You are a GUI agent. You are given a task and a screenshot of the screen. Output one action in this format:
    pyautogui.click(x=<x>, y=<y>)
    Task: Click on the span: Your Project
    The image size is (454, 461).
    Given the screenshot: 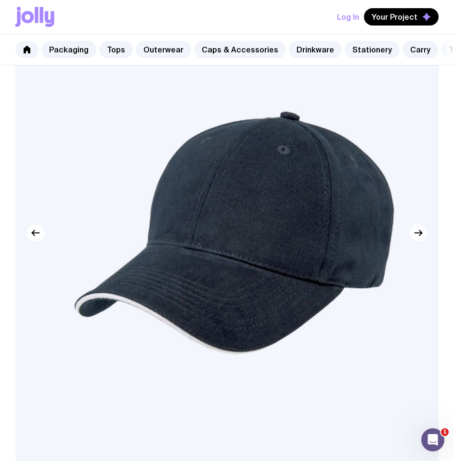 What is the action you would take?
    pyautogui.click(x=394, y=17)
    